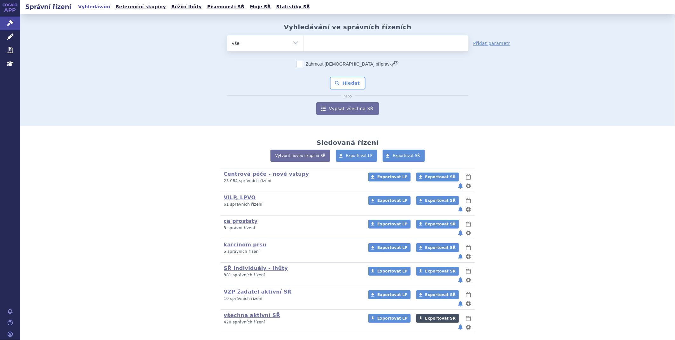 Image resolution: width=675 pixels, height=340 pixels. Describe the element at coordinates (226, 7) in the screenshot. I see `a: Písemnosti SŘ` at that location.